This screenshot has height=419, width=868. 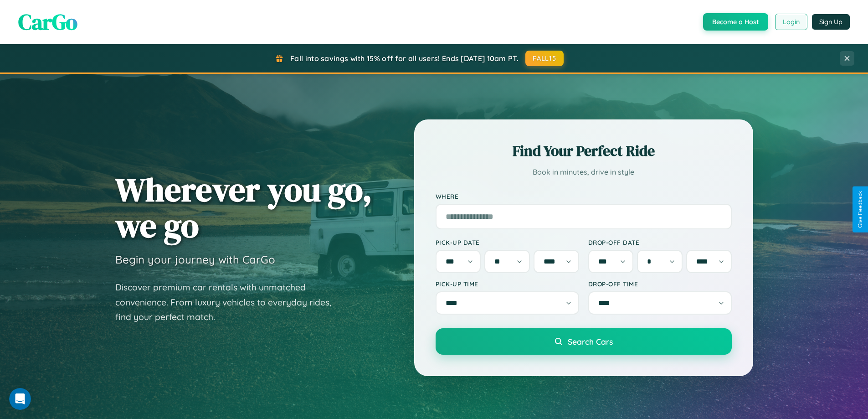 What do you see at coordinates (584, 341) in the screenshot?
I see `button: Search Cars` at bounding box center [584, 341].